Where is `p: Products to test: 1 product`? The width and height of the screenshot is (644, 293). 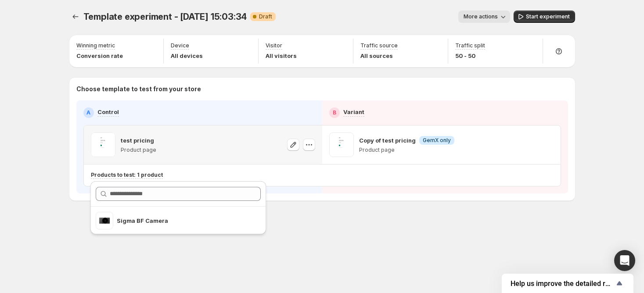 p: Products to test: 1 product is located at coordinates (127, 175).